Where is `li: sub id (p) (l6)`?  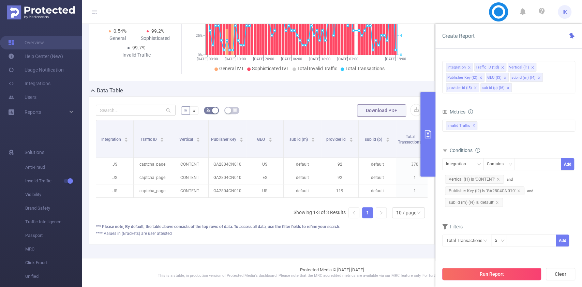
li: sub id (p) (l6) is located at coordinates (496, 88).